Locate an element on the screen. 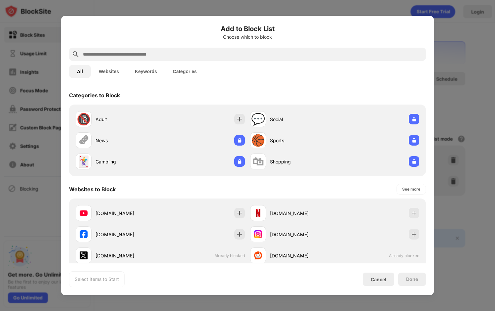  div: Choose which to block is located at coordinates (248, 37).